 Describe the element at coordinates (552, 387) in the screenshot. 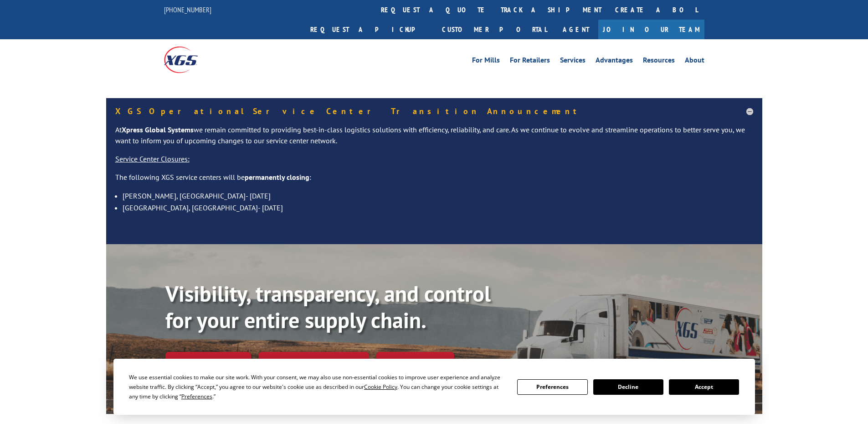

I see `button: Preferences` at that location.